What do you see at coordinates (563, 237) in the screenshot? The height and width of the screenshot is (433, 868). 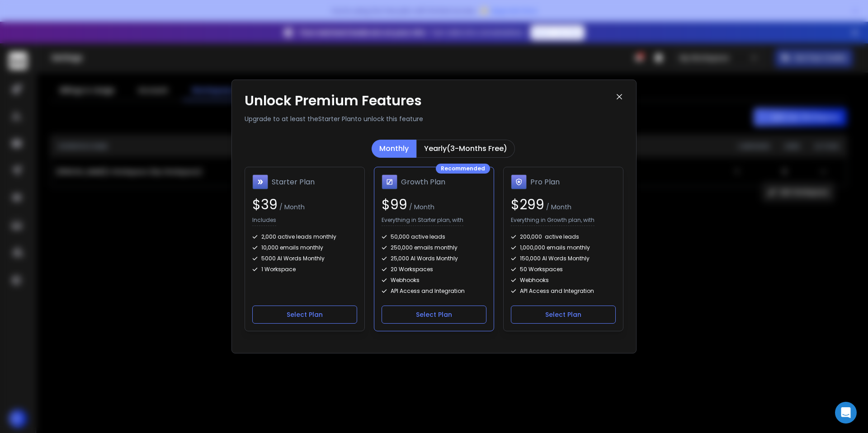 I see `div: 200,000 active leads` at bounding box center [563, 237].